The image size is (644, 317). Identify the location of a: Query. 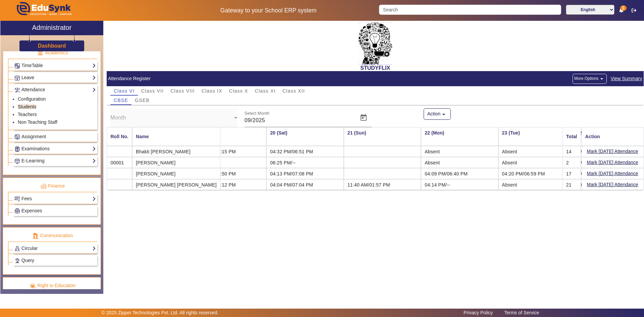
(55, 260).